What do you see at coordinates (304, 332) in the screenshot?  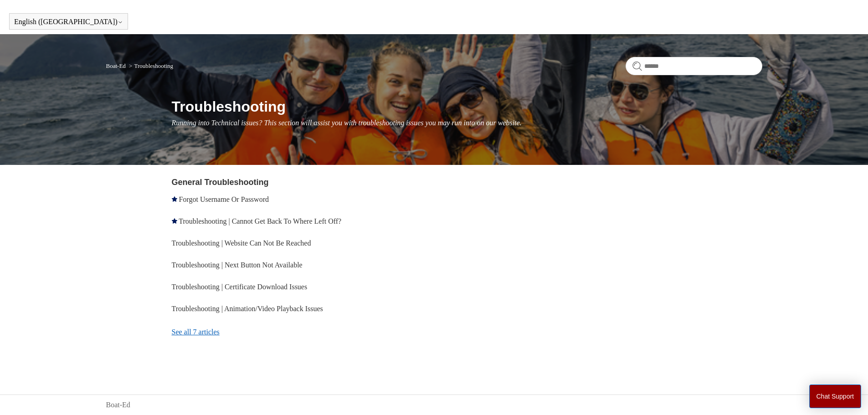 I see `a: See all 7 articles` at bounding box center [304, 332].